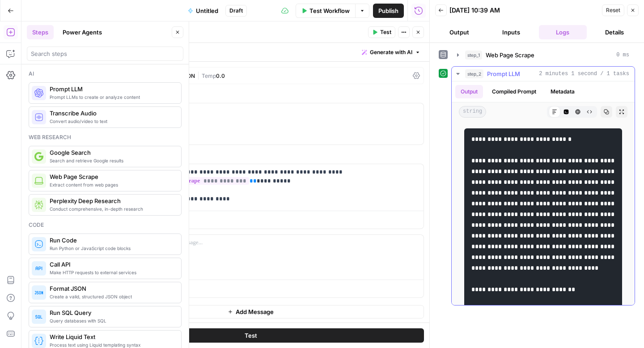  I want to click on span: step_2, so click(474, 74).